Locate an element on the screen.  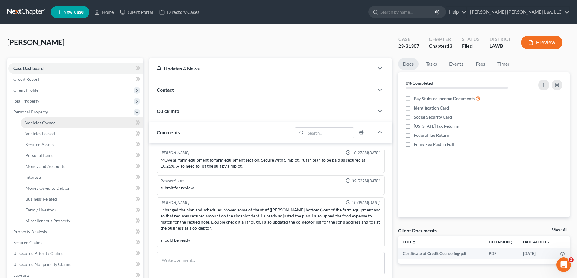
span: New Case is located at coordinates (73, 12).